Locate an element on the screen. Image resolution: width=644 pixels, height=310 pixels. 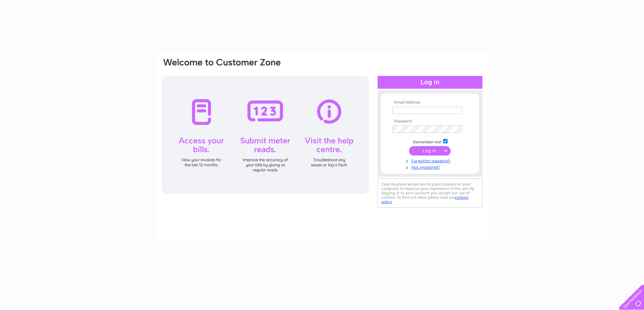
a: cookies policy is located at coordinates (425, 200).